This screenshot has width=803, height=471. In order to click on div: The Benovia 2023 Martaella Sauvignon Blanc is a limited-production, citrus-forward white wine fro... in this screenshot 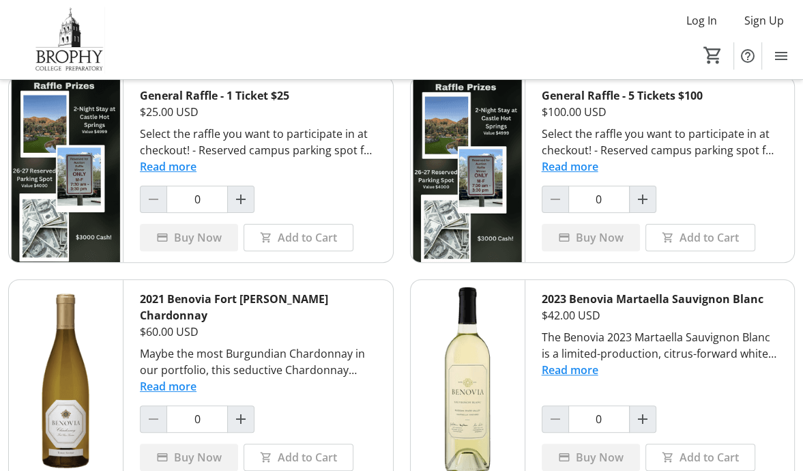, I will do `click(660, 345)`.